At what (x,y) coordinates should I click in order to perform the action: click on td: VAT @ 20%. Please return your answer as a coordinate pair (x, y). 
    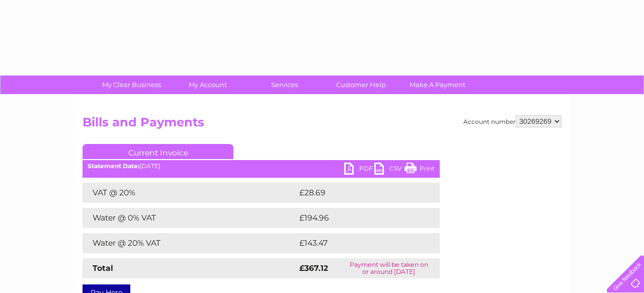
    Looking at the image, I should click on (190, 192).